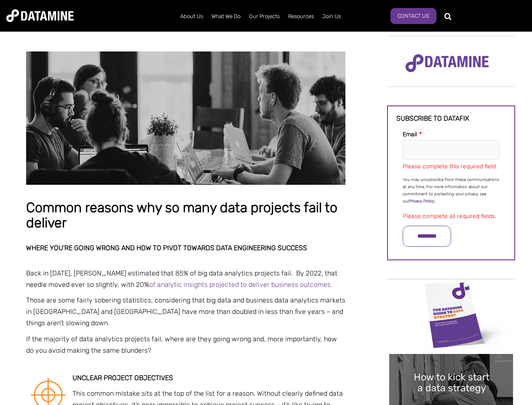  What do you see at coordinates (414, 16) in the screenshot?
I see `a: Contact Us` at bounding box center [414, 16].